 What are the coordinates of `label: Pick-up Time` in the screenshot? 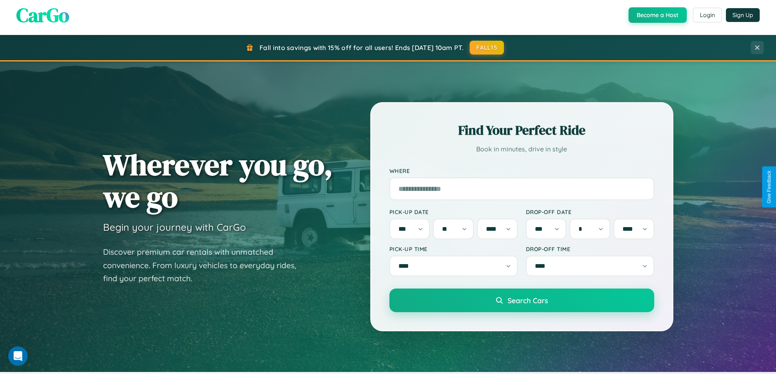 It's located at (453, 249).